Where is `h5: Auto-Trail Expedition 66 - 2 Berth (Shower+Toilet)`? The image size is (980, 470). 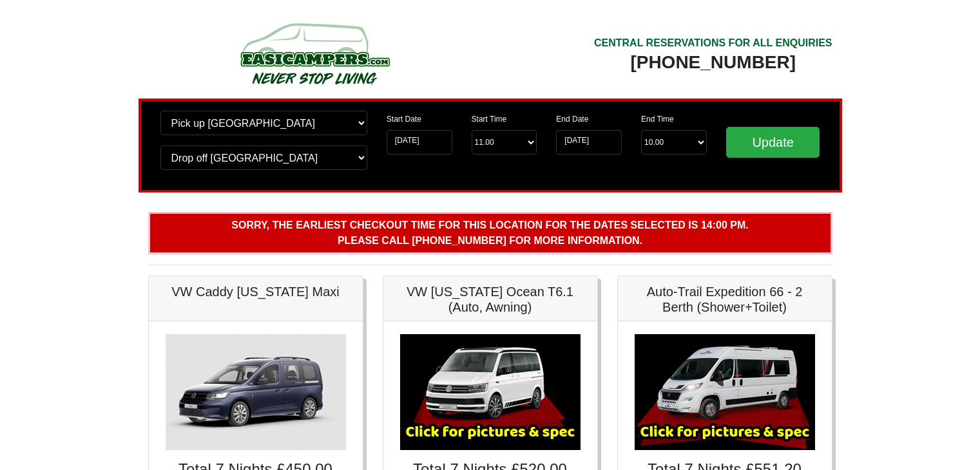 h5: Auto-Trail Expedition 66 - 2 Berth (Shower+Toilet) is located at coordinates (724, 299).